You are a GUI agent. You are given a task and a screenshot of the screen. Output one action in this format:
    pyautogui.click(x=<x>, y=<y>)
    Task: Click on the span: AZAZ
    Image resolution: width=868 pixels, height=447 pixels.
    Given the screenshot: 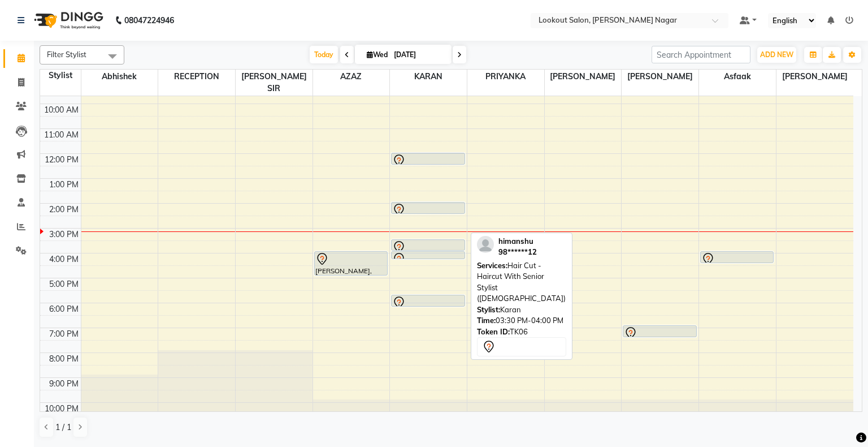 What is the action you would take?
    pyautogui.click(x=352, y=76)
    